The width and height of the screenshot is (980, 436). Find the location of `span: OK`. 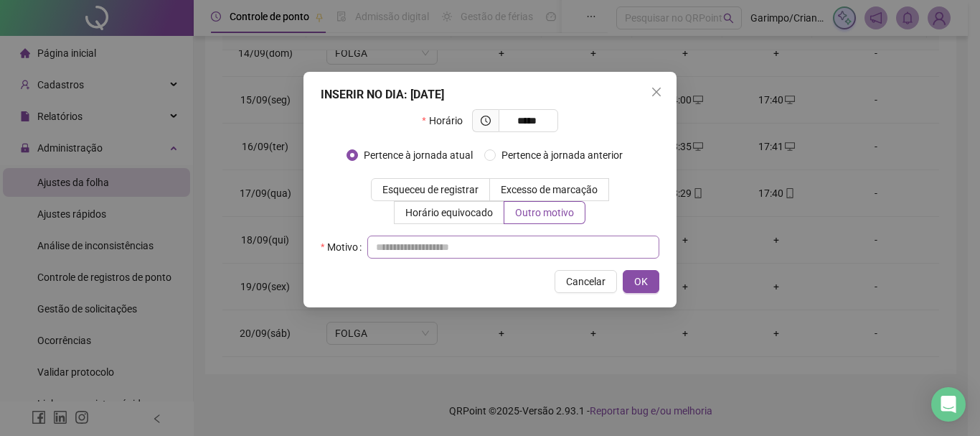

span: OK is located at coordinates (641, 282).